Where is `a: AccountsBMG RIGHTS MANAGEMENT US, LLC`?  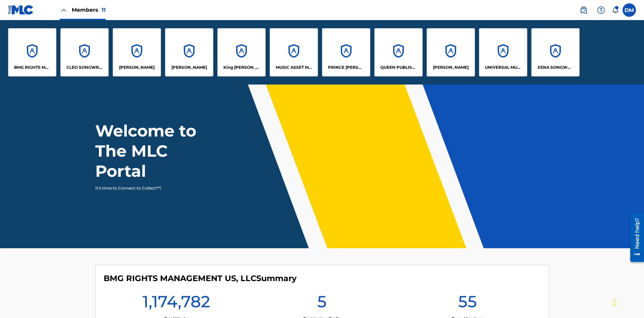
a: AccountsBMG RIGHTS MANAGEMENT US, LLC is located at coordinates (32, 53).